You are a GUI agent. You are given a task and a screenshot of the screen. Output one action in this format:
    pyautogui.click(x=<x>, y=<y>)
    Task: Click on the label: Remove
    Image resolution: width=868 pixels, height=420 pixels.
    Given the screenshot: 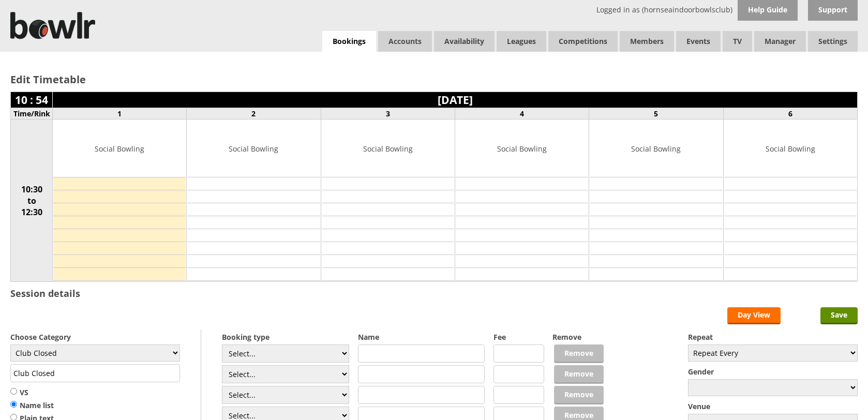 What is the action you would take?
    pyautogui.click(x=578, y=337)
    